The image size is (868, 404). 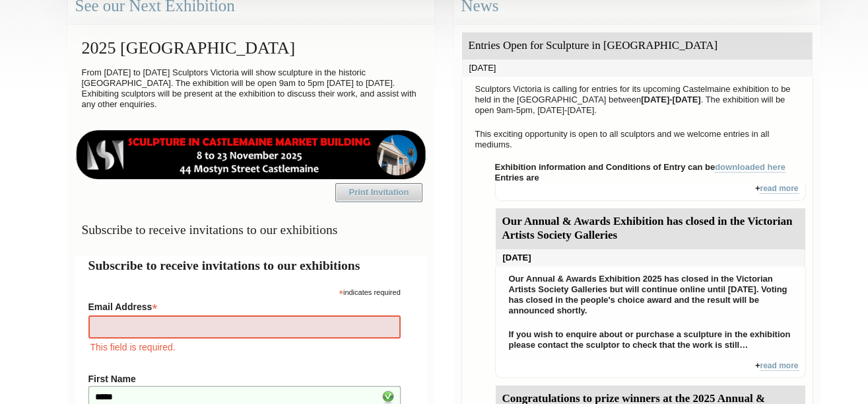 What do you see at coordinates (251, 155) in the screenshot?
I see `img: castlemaine-ldrbd25v2.png` at bounding box center [251, 155].